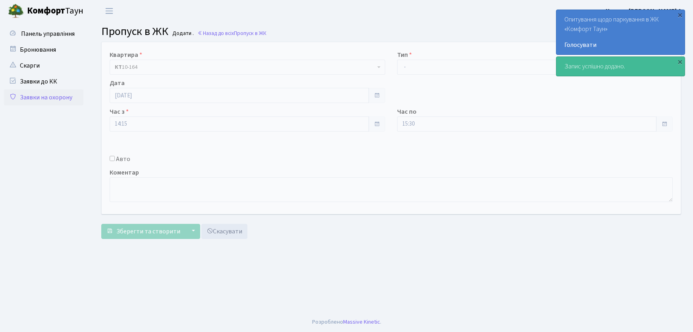  I want to click on b: КТ, so click(118, 67).